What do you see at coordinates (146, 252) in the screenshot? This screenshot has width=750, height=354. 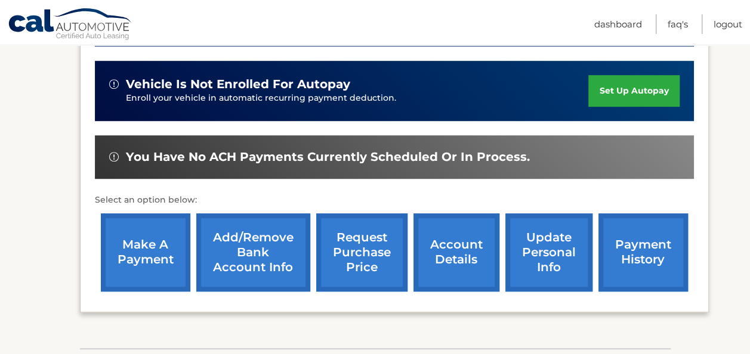 I see `a: make a payment` at bounding box center [146, 252].